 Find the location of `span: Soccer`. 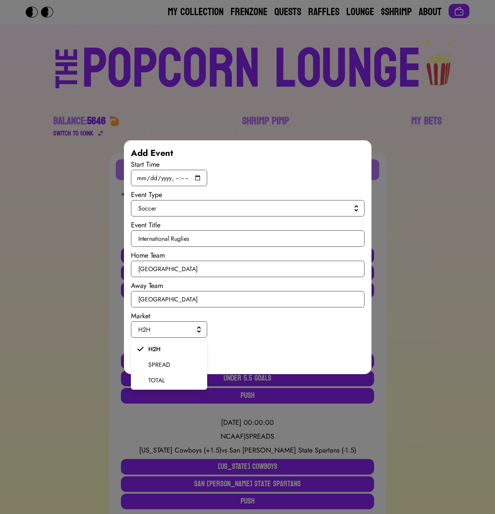

span: Soccer is located at coordinates (246, 208).